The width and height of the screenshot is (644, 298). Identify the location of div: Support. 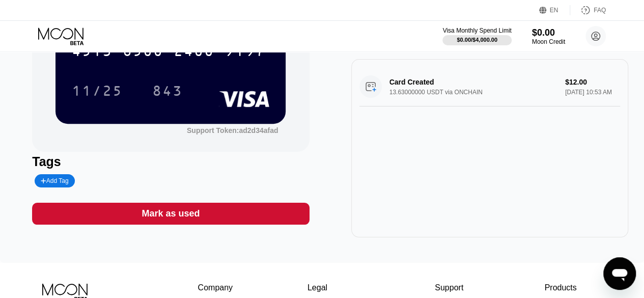
(453, 288).